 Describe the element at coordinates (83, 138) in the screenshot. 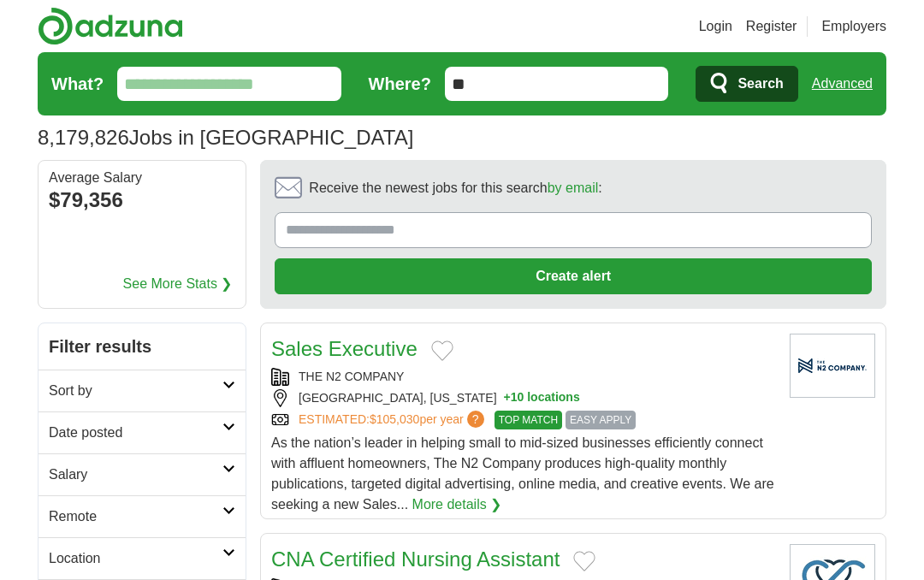

I see `span: 8,179,826` at that location.